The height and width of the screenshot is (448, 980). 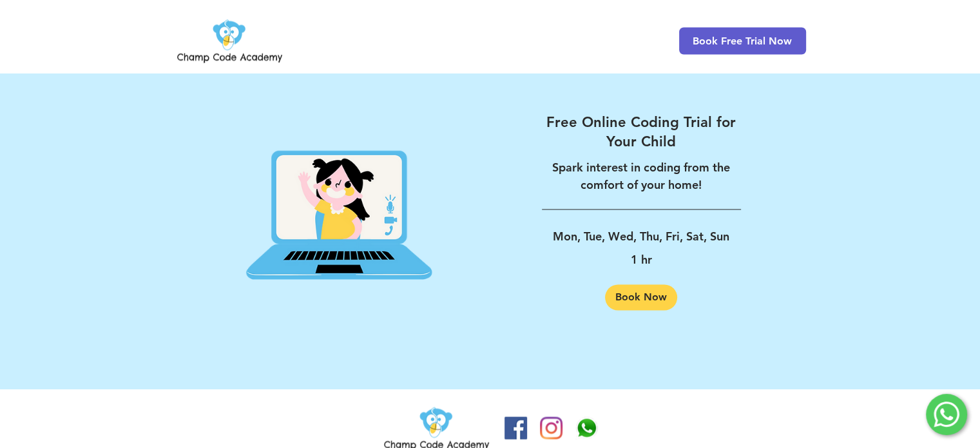 I want to click on img: Champ Code Academy Logo PNG.png, so click(x=230, y=41).